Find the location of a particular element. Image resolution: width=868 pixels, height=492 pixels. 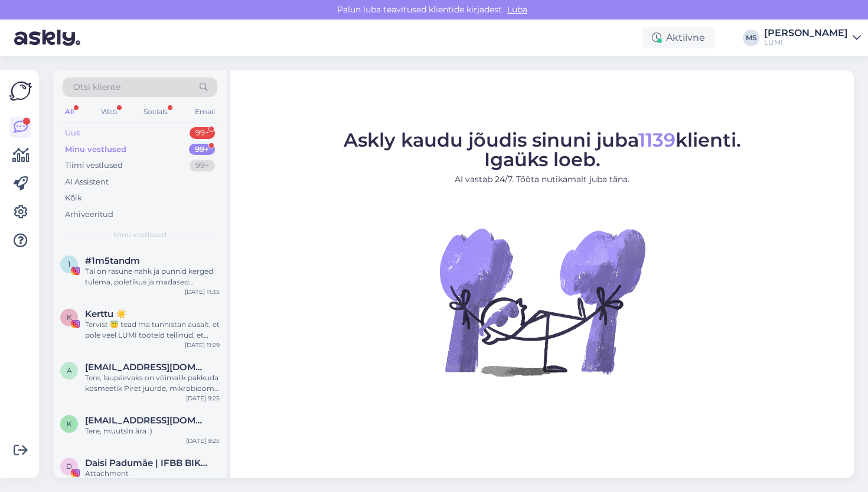

span: Askly kaudu jõudis sinuni juba klienti. Igaüks loeb. is located at coordinates (542, 149).